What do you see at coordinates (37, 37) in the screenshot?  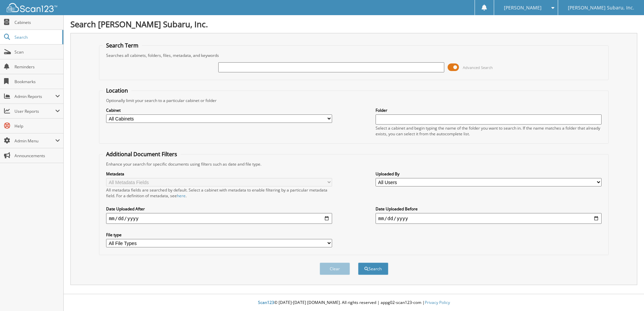 I see `span: Search` at bounding box center [37, 37].